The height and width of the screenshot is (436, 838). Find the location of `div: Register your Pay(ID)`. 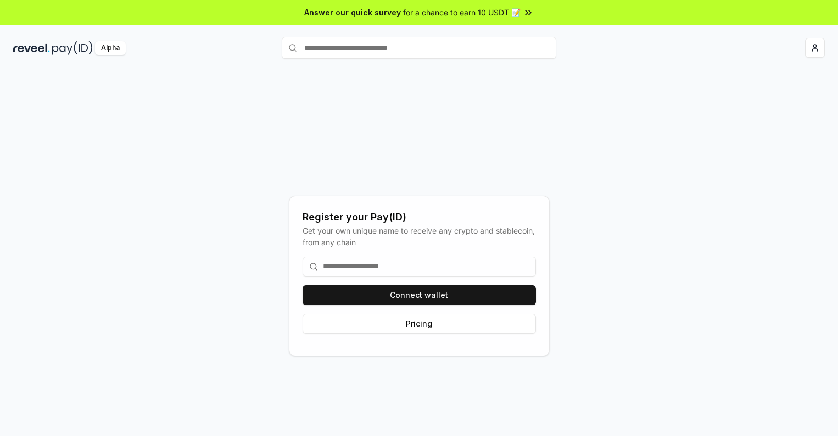

div: Register your Pay(ID) is located at coordinates (419, 217).